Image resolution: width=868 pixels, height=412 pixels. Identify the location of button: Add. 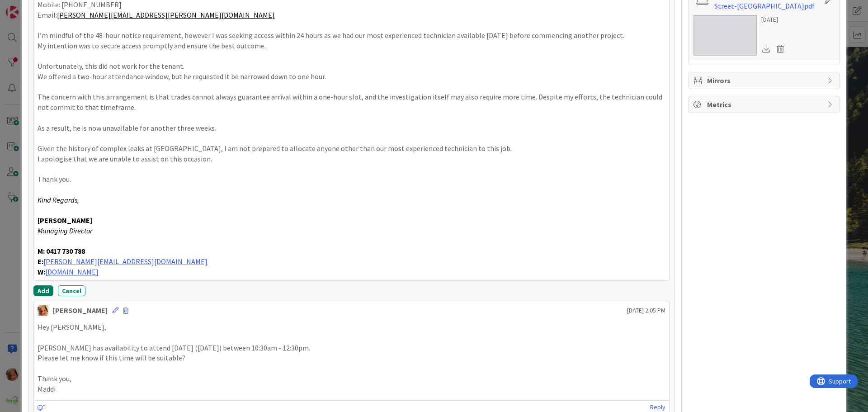
(44, 291).